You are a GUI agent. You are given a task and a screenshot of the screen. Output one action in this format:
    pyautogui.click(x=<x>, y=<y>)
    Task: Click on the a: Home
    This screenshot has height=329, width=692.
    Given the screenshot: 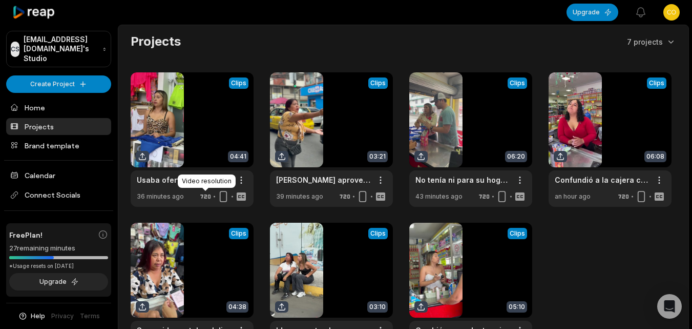 What is the action you would take?
    pyautogui.click(x=58, y=107)
    